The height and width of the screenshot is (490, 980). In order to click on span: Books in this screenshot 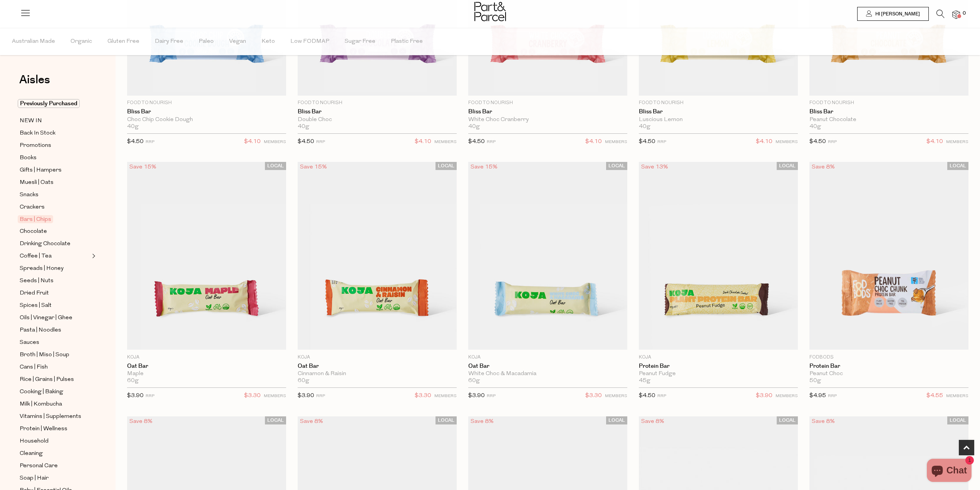, I will do `click(28, 158)`.